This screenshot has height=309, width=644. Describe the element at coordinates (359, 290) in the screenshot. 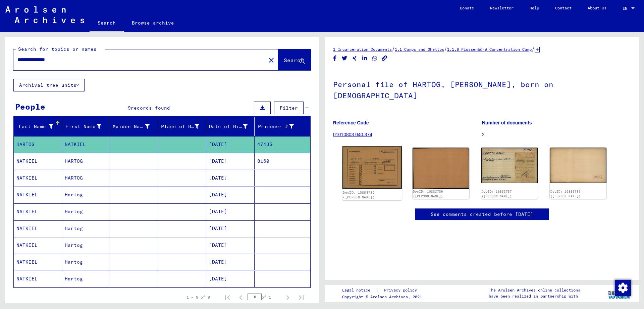

I see `a: Legal notice` at that location.